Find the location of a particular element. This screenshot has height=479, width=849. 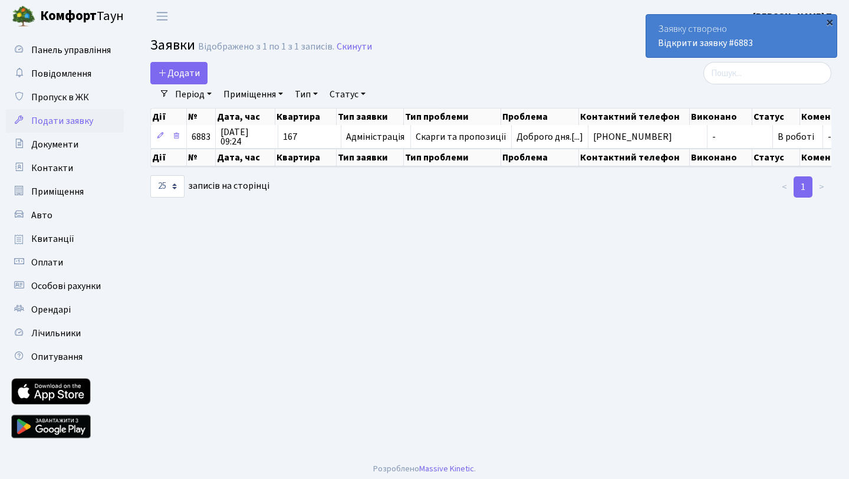

input: Пошук... is located at coordinates (767, 73).